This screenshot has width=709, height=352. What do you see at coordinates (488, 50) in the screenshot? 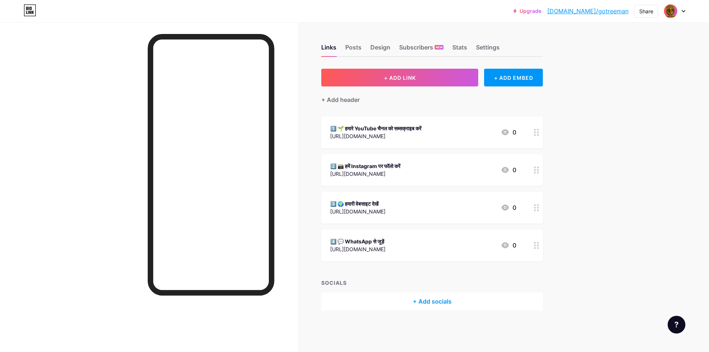
I see `div: Settings` at bounding box center [488, 50].